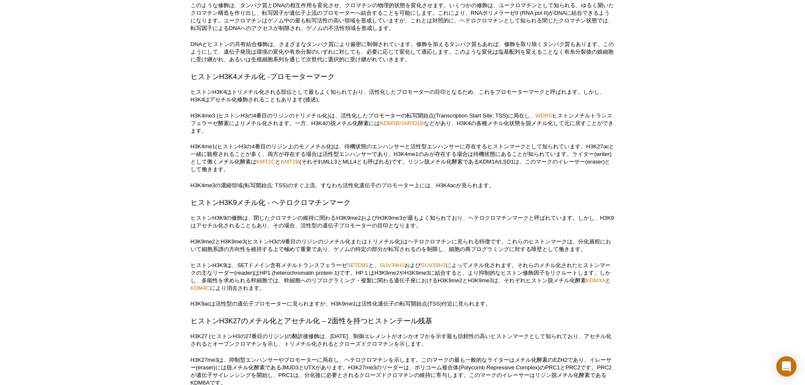 The image size is (805, 385). Describe the element at coordinates (403, 52) in the screenshot. I see `p: DNAとヒストンの共有結合修飾は、さまざまなタンパク質により厳密に制御されています。修飾を加えるタンパク質もあれば、修飾を取り除くタンパク質もあります。このようにして、遺伝子発現は環境の変化や有...` at that location.